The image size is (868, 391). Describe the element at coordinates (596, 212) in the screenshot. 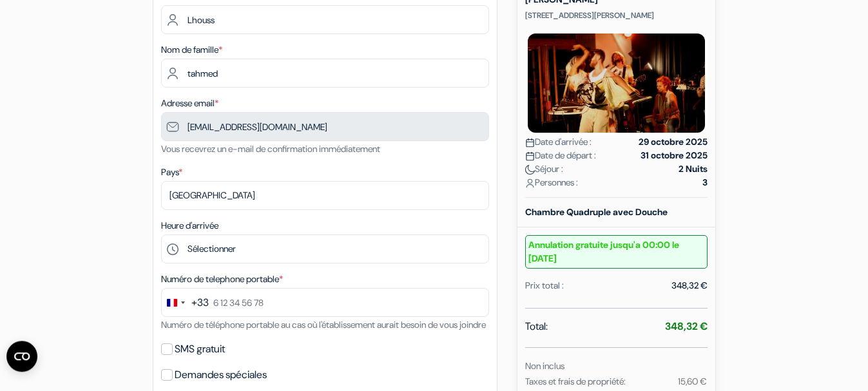

I see `b: Chambre Quadruple avec Douche` at that location.